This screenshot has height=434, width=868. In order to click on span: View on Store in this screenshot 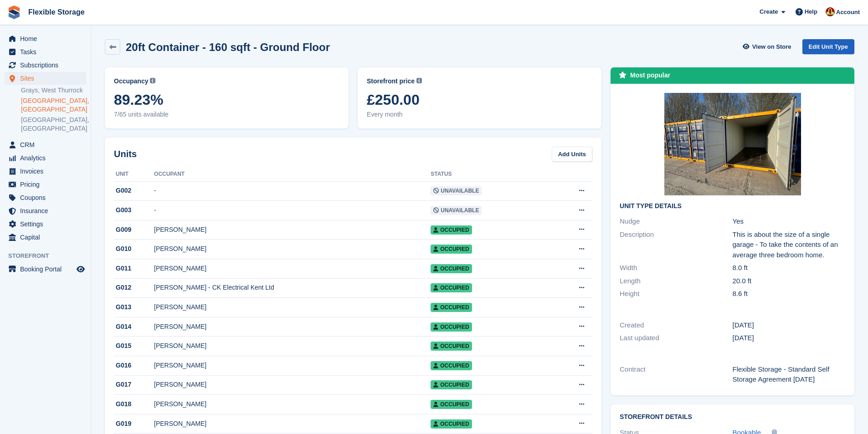, I will do `click(772, 47)`.